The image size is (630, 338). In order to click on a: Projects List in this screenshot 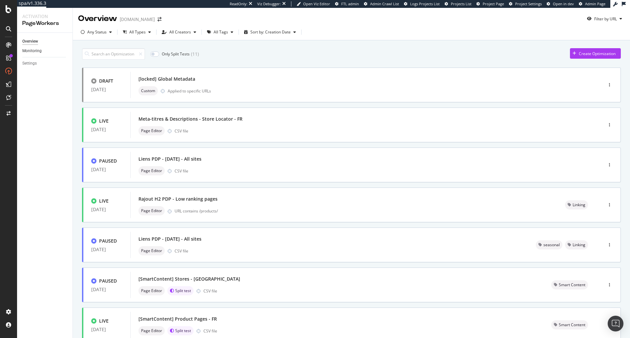, I will do `click(458, 4)`.